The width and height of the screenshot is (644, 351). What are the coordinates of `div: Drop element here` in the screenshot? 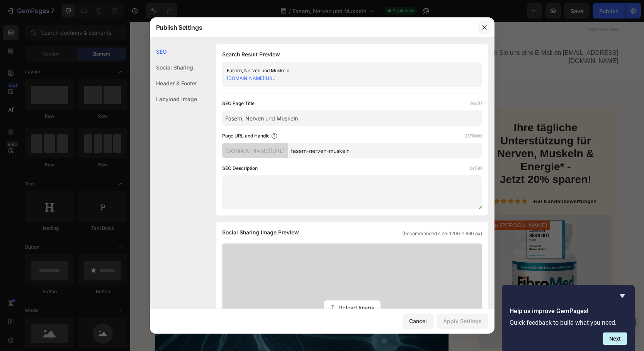 It's located at (143, 36).